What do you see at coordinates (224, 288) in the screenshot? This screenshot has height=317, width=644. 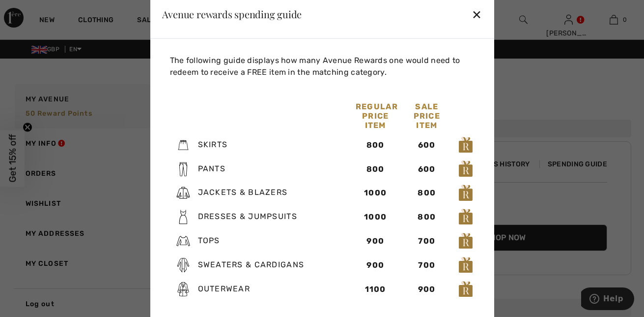 I see `span: Outerwear` at bounding box center [224, 288].